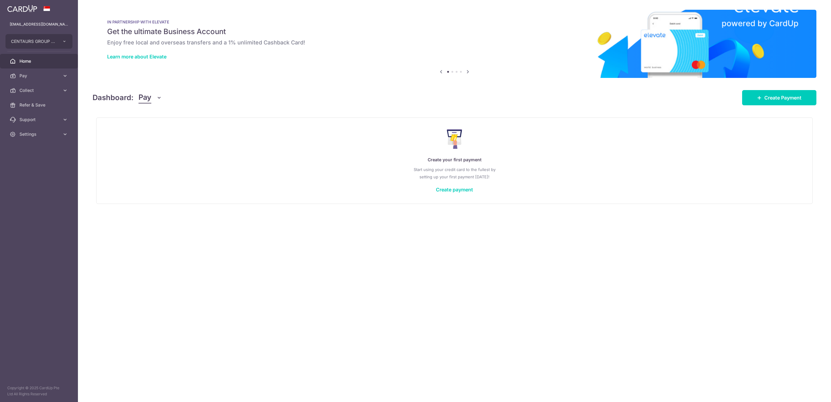 The image size is (831, 402). Describe the element at coordinates (455, 22) in the screenshot. I see `p: IN PARTNERSHIP WITH ELEVATE` at that location.